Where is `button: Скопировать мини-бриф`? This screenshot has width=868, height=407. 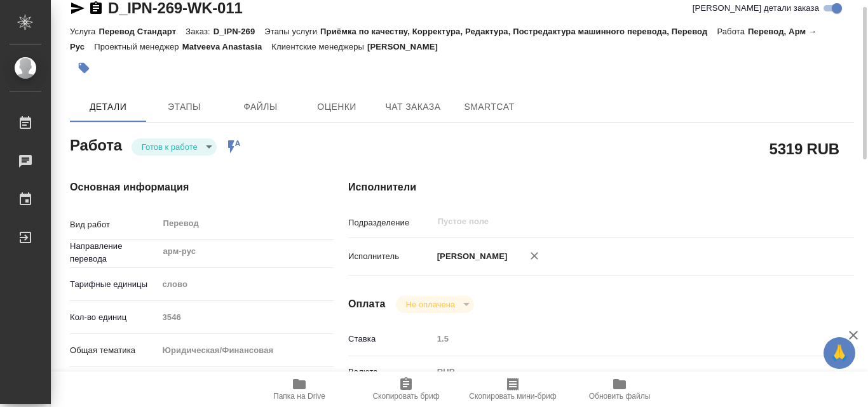
button: Скопировать мини-бриф is located at coordinates (513, 390).